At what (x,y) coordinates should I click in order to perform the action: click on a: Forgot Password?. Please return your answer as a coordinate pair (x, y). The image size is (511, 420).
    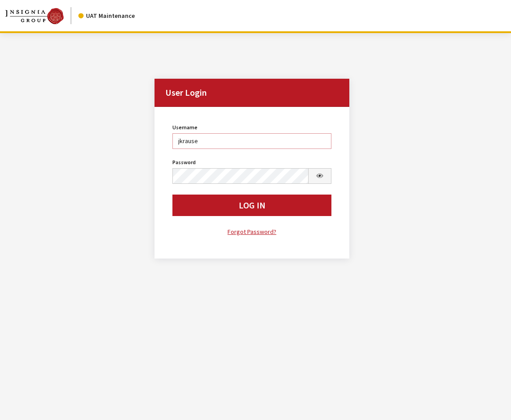
    Looking at the image, I should click on (251, 232).